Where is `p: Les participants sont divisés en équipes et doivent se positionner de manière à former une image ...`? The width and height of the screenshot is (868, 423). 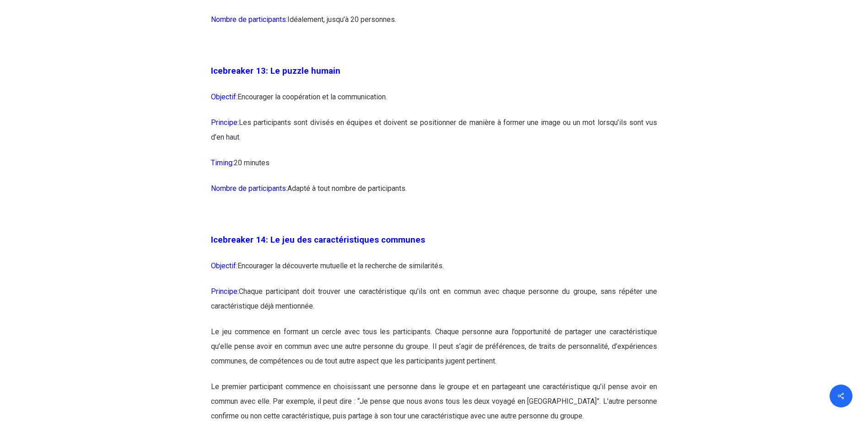
p: Les participants sont divisés en équipes et doivent se positionner de manière à former une image ... is located at coordinates (434, 135).